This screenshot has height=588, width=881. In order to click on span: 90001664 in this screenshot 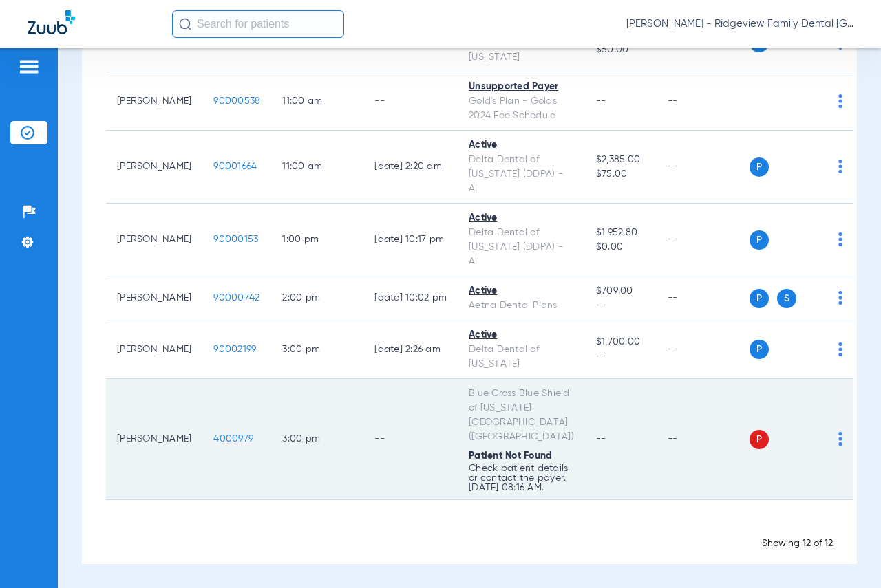, I will do `click(235, 166)`.